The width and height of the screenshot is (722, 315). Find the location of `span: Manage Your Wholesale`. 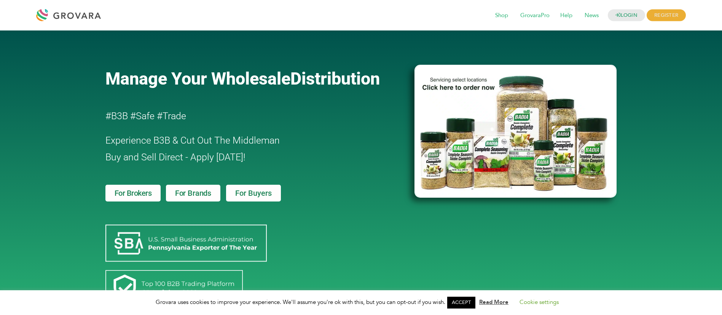

span: Manage Your Wholesale is located at coordinates (198, 78).